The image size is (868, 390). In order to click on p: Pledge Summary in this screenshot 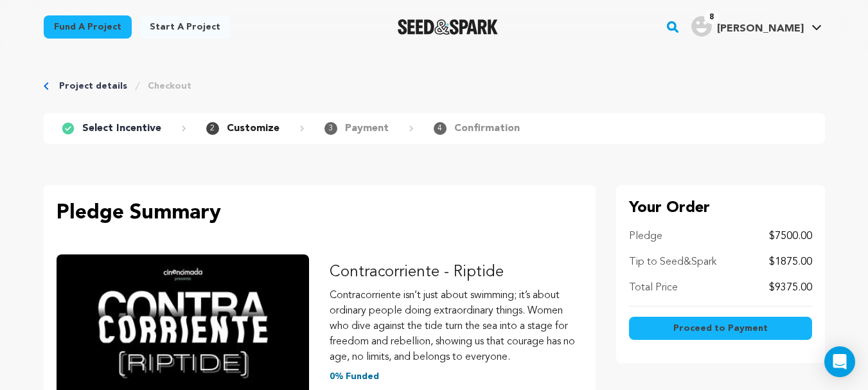, I will do `click(319, 213)`.